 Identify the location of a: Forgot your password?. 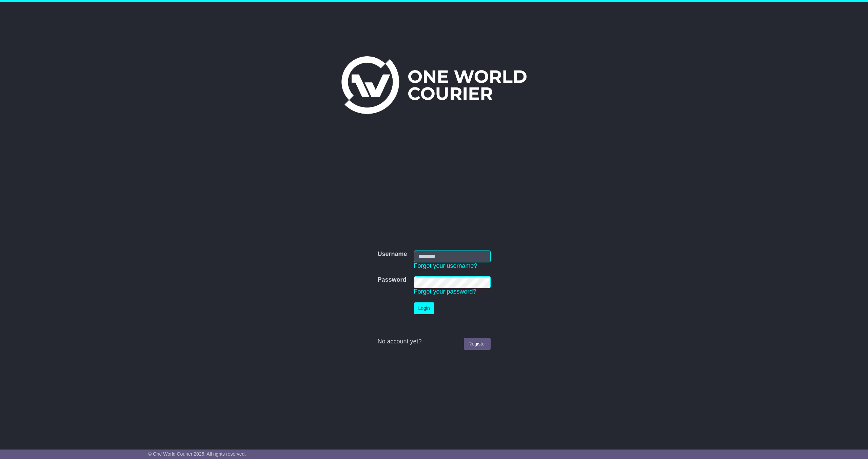
(445, 292).